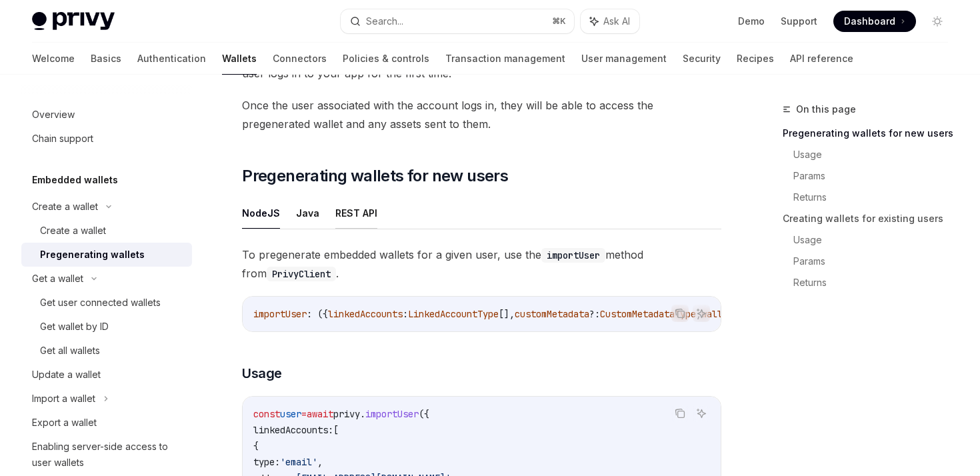 The height and width of the screenshot is (476, 980). Describe the element at coordinates (107, 374) in the screenshot. I see `a: Update a wallet` at that location.